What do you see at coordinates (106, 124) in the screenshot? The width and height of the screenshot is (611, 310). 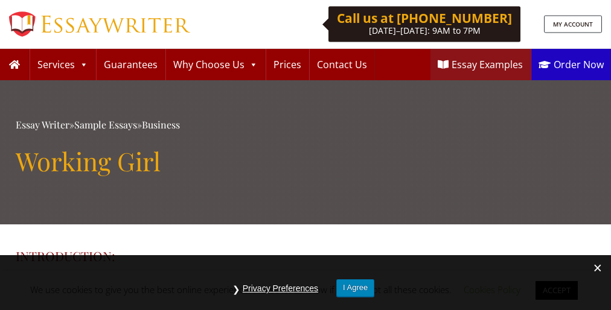 I see `a: Sample Essays` at bounding box center [106, 124].